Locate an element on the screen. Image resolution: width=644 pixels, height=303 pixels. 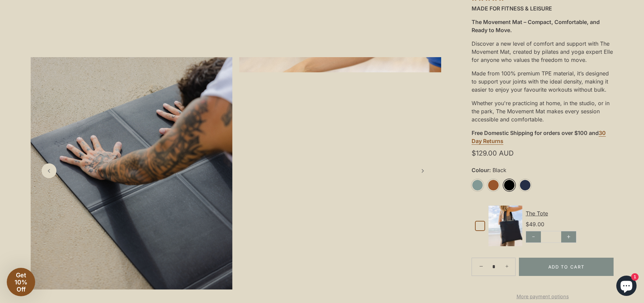
strong: MADE FOR FITNESS & LEISURE is located at coordinates (512, 8).